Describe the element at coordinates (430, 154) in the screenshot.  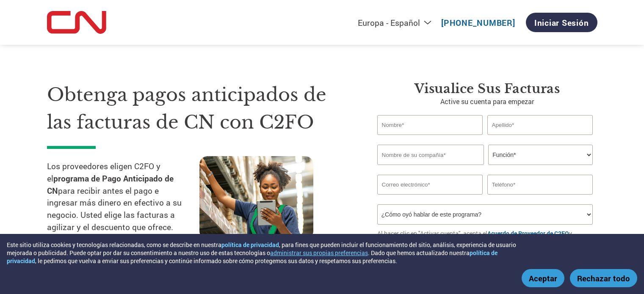
I see `input: Nombre de su compañía*` at that location.